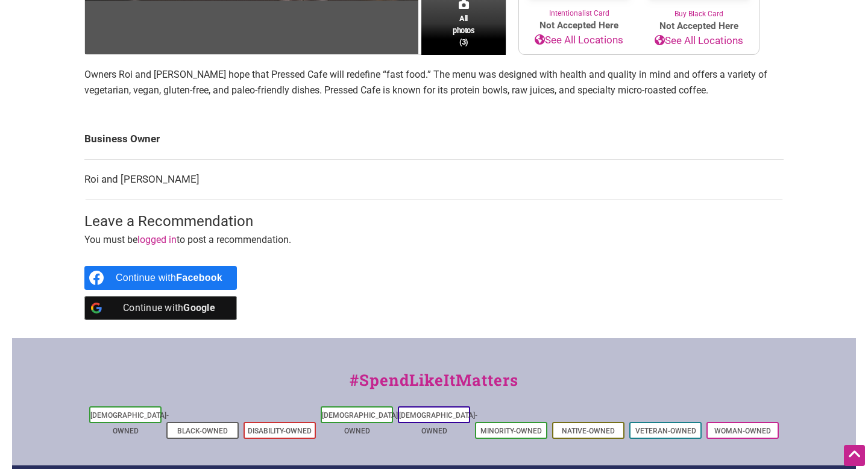  Describe the element at coordinates (855, 455) in the screenshot. I see `div: Scroll Back to Top` at that location.